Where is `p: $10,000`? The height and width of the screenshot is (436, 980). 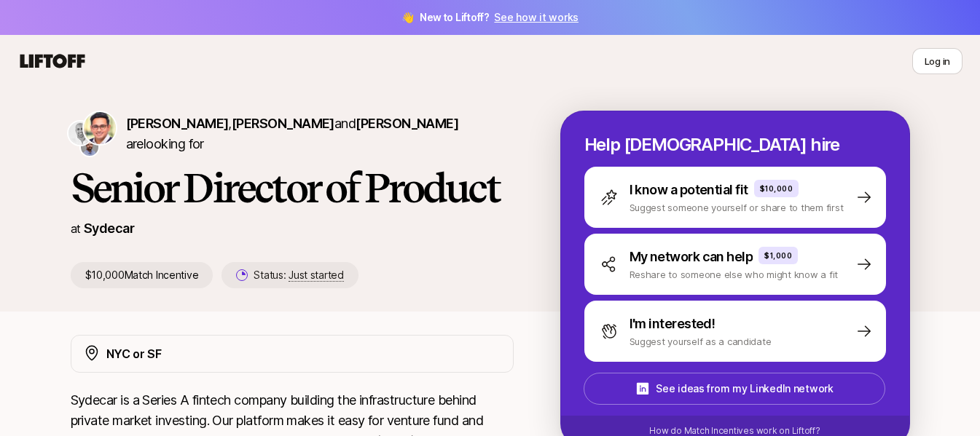
p: $10,000 is located at coordinates (777, 188).